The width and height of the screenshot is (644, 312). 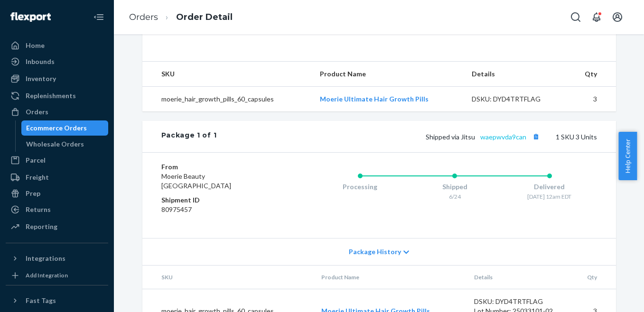 I want to click on button: Copy tracking number, so click(x=536, y=136).